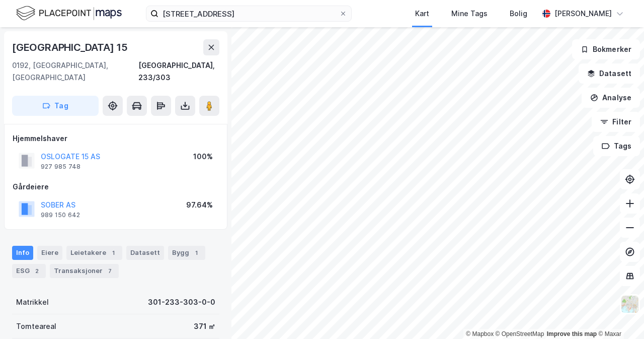 Image resolution: width=644 pixels, height=339 pixels. I want to click on button: Filter, so click(616, 122).